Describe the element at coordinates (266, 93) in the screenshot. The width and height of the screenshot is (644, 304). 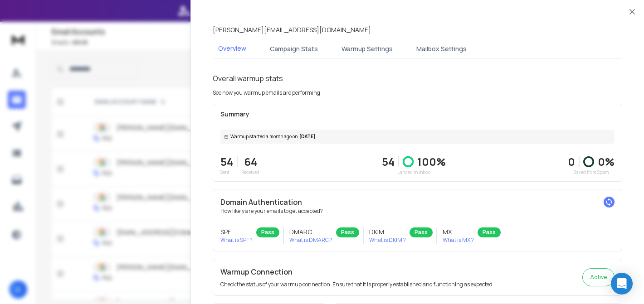
I see `p: See how you warmup emails are performing` at that location.